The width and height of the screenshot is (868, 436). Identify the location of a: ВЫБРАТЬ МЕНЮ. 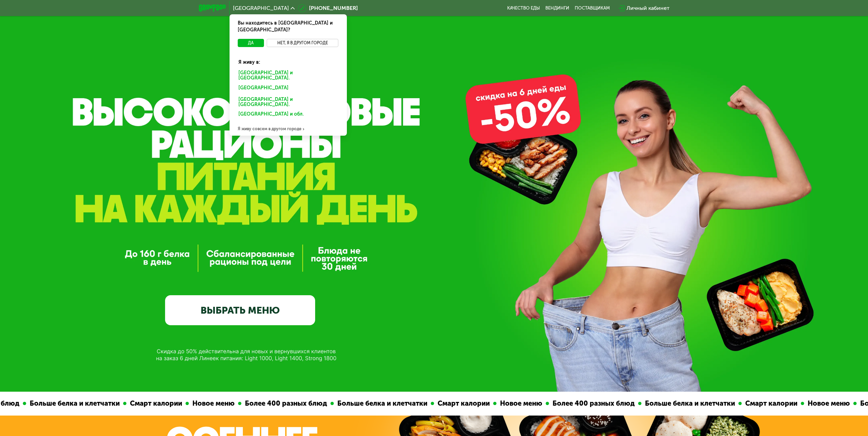
(240, 310).